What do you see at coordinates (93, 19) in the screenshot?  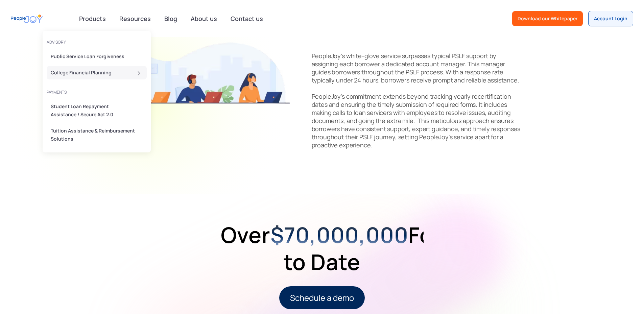 I see `div: Products` at bounding box center [93, 19].